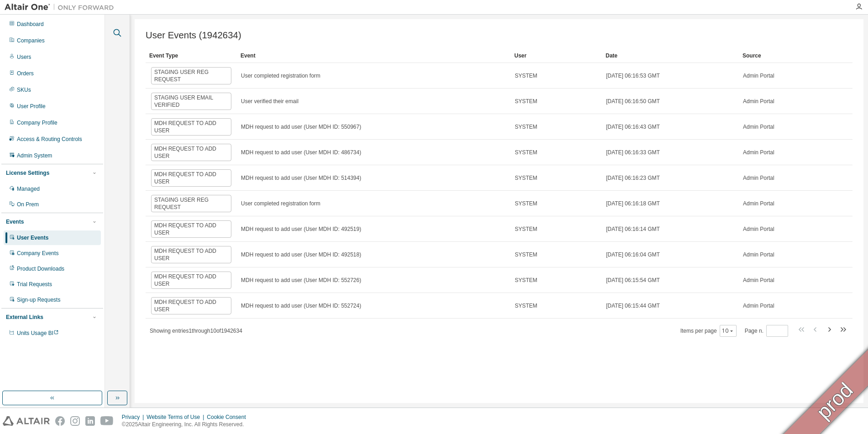  I want to click on div: Website Terms of Use, so click(176, 417).